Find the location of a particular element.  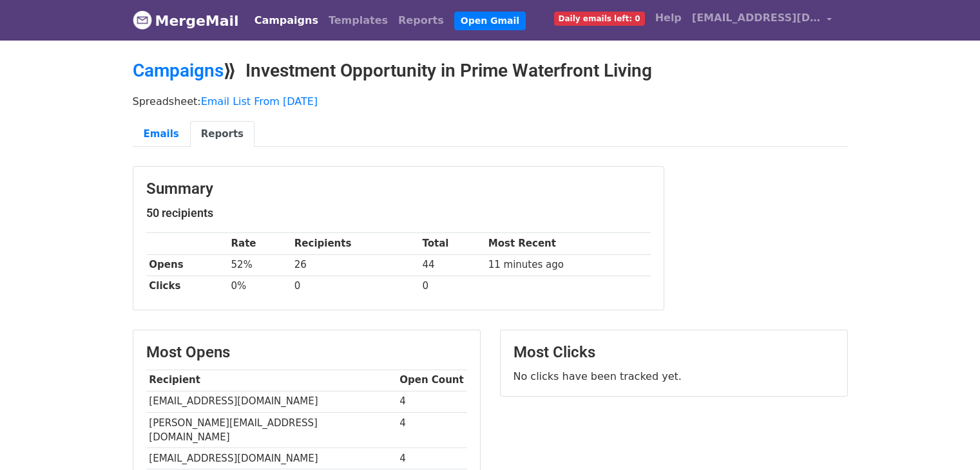

a: Templates is located at coordinates (358, 21).